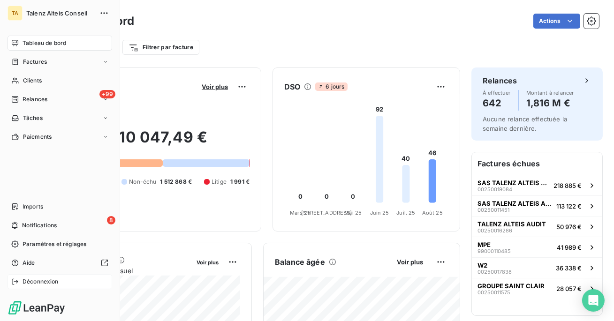 The width and height of the screenshot is (614, 321). Describe the element at coordinates (161, 47) in the screenshot. I see `button: Filtrer par facture` at that location.